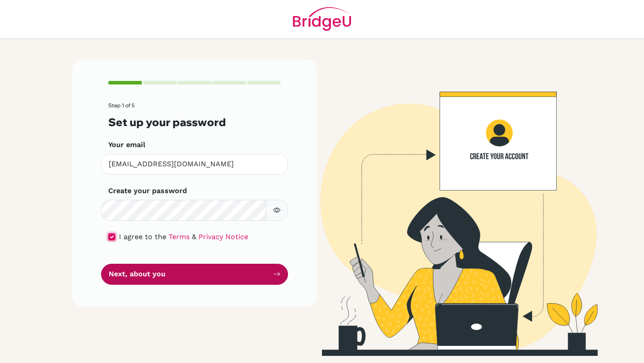 The width and height of the screenshot is (644, 363). I want to click on a: Privacy Notice, so click(223, 236).